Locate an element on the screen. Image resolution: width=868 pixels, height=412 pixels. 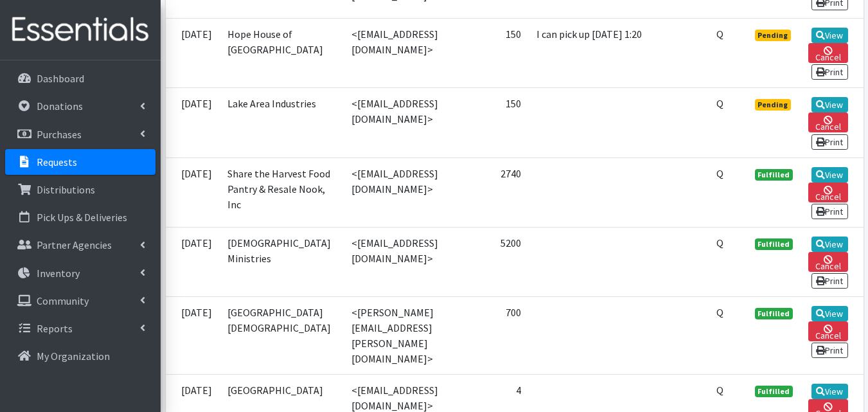
img: HumanEssentials is located at coordinates (80, 29).